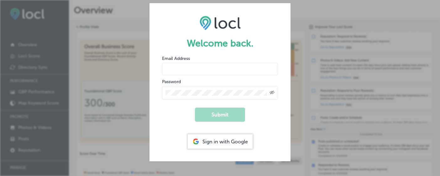 The height and width of the screenshot is (176, 440). Describe the element at coordinates (220, 43) in the screenshot. I see `h1: Welcome back.` at that location.